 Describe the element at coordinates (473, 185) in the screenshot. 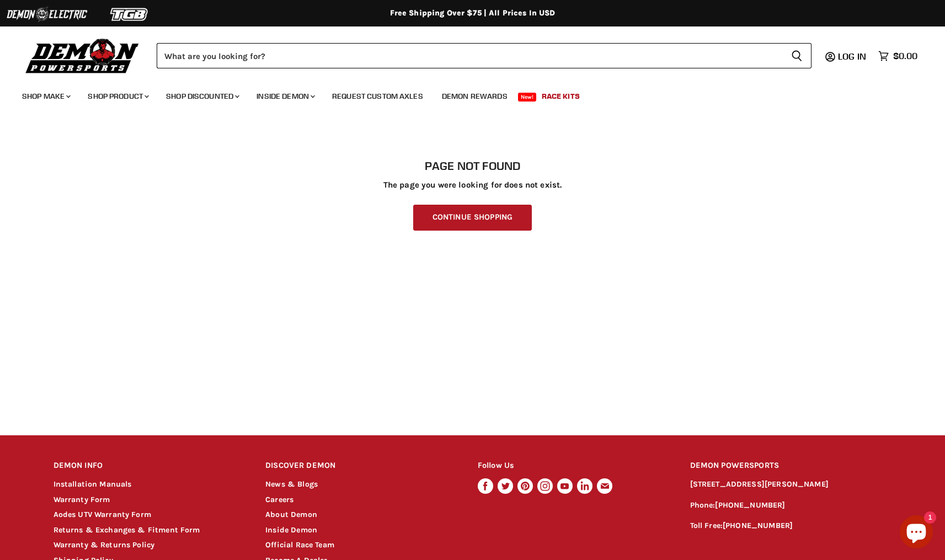

I see `p: The page you were looking for does not exist.` at that location.